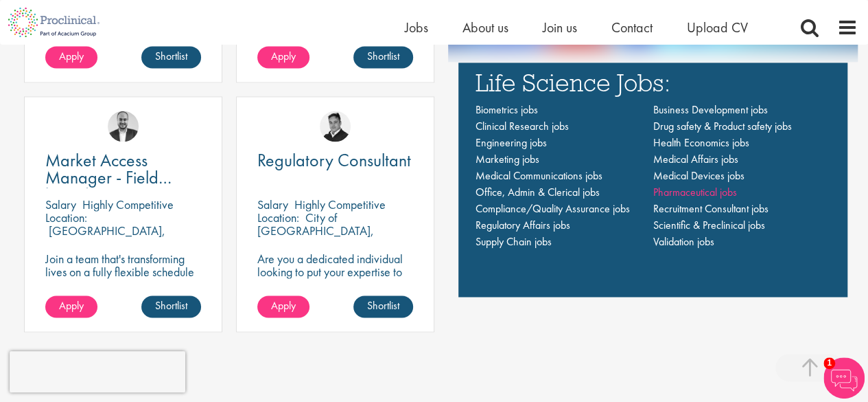 Image resolution: width=868 pixels, height=402 pixels. Describe the element at coordinates (539, 175) in the screenshot. I see `a: Medical Communications jobs` at that location.